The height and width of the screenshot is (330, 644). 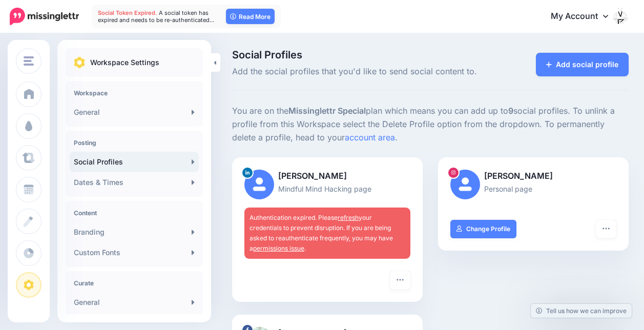 What do you see at coordinates (134, 232) in the screenshot?
I see `a: Branding` at bounding box center [134, 232].